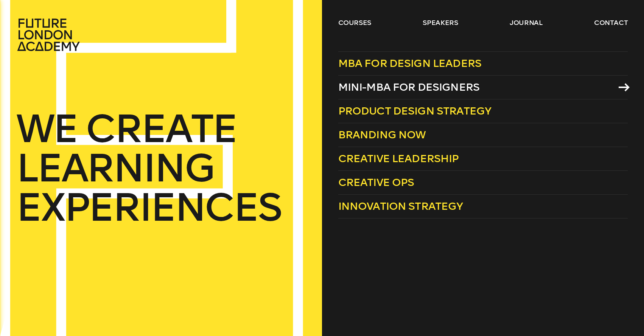  Describe the element at coordinates (382, 134) in the screenshot. I see `span: Branding Now` at that location.